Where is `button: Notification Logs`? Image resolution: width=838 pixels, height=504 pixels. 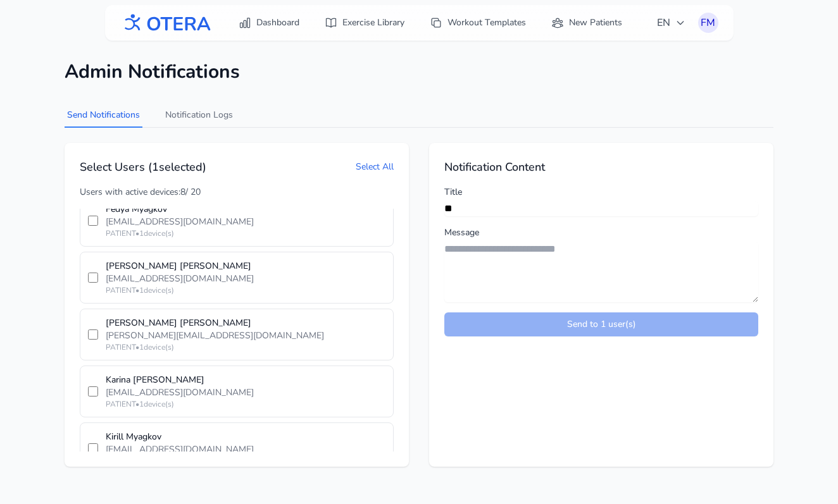
button: Notification Logs is located at coordinates (198, 116).